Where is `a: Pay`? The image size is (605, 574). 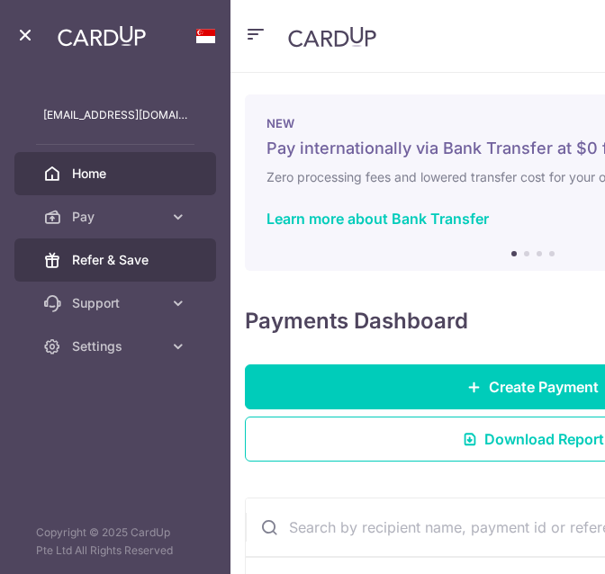 a: Pay is located at coordinates (115, 217).